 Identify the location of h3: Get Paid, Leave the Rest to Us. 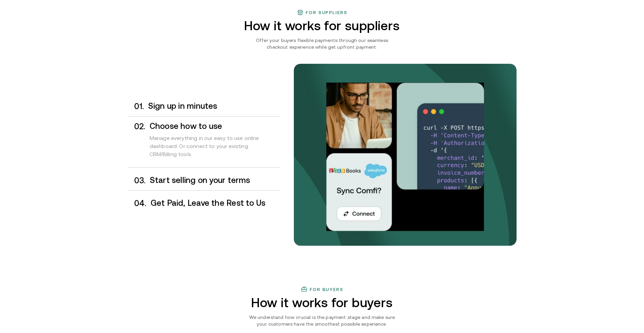
(215, 203).